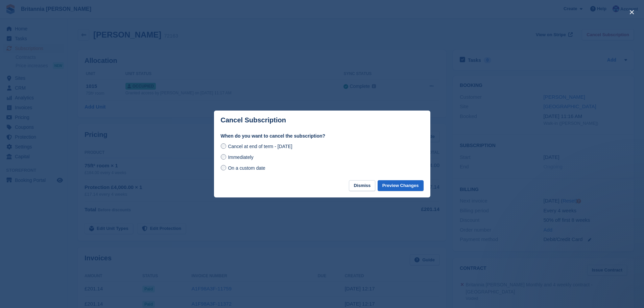  I want to click on button: close, so click(632, 12).